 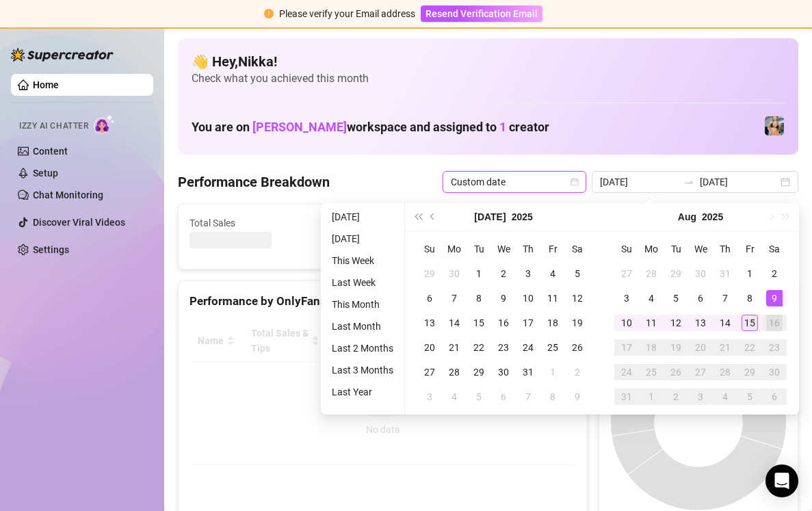 I want to click on div: 29, so click(x=750, y=372).